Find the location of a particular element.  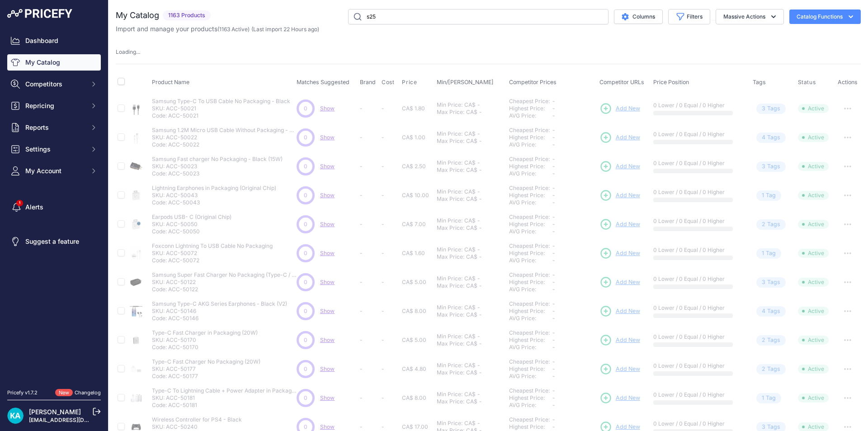

a: Suggest a feature is located at coordinates (54, 242).